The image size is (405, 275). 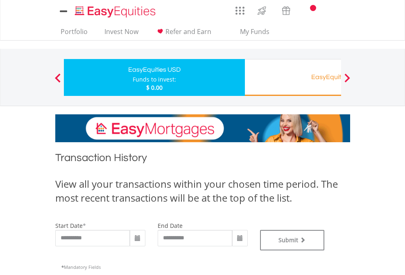 I want to click on label: start date, so click(x=69, y=225).